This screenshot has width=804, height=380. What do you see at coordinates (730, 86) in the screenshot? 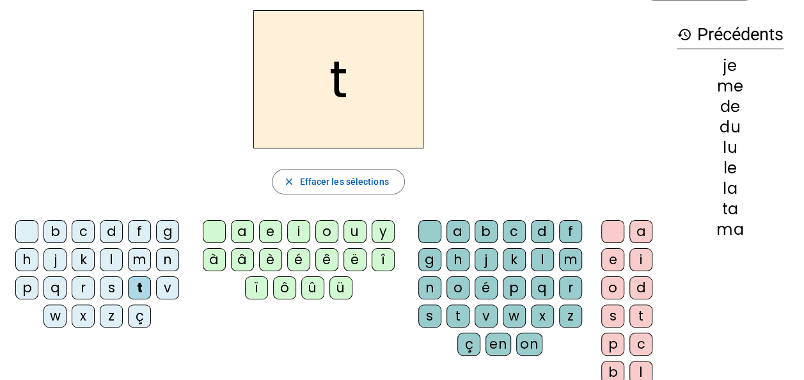
I see `div: me` at bounding box center [730, 86].